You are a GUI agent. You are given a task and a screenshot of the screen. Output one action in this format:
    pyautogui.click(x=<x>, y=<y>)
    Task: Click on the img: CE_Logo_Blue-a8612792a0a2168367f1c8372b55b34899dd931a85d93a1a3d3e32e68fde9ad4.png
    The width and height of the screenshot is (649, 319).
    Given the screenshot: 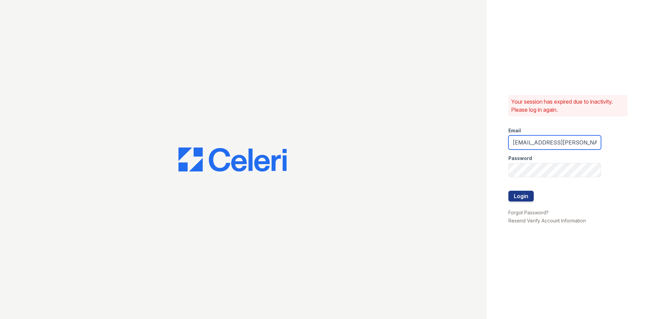 What is the action you would take?
    pyautogui.click(x=232, y=160)
    